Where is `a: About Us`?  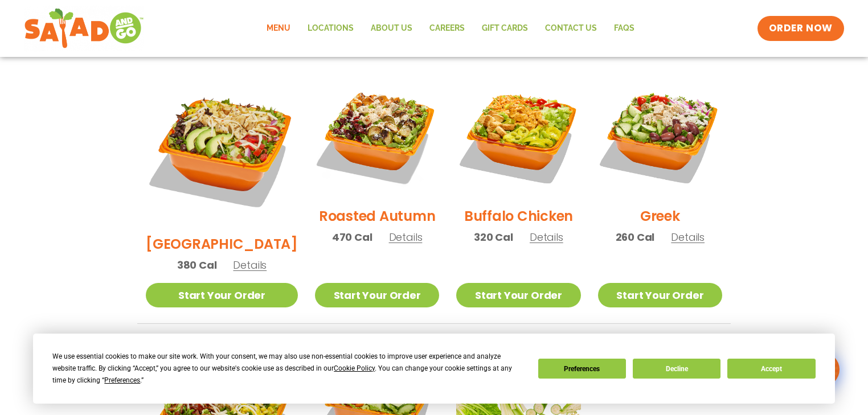
a: About Us is located at coordinates (392, 29).